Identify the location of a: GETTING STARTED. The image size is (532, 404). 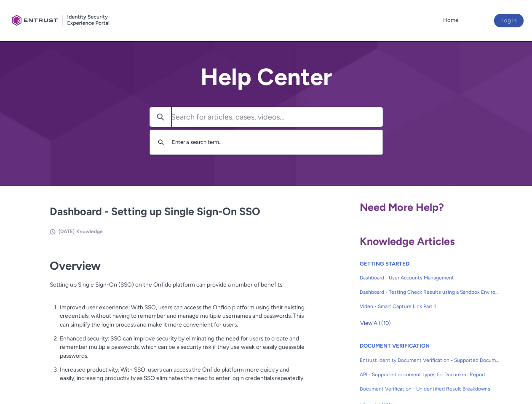
(385, 264).